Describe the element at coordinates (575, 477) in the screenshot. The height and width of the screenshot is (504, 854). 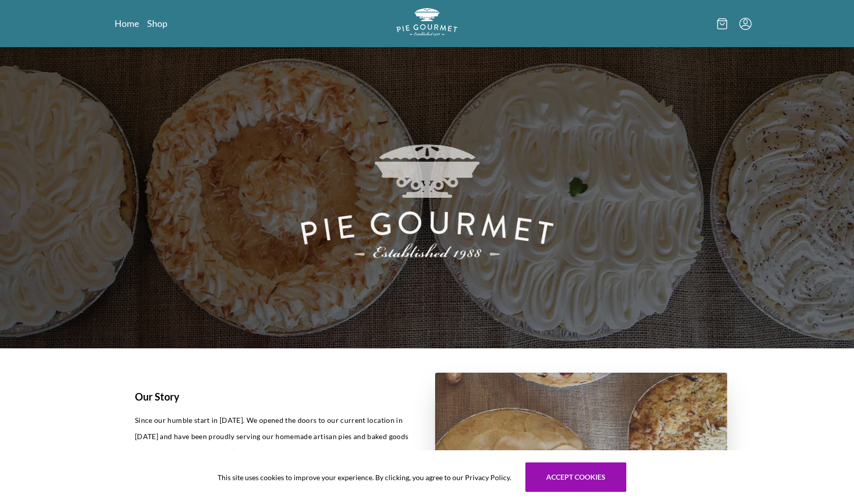
I see `button: Accept cookies` at that location.